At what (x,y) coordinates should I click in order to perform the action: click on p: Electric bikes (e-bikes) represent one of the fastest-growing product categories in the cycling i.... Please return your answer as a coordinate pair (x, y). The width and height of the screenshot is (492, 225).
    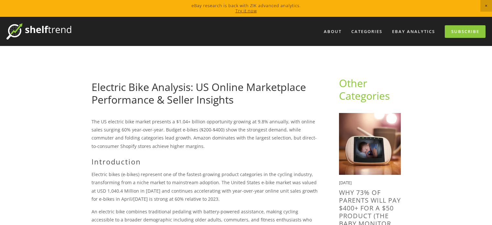
    Looking at the image, I should click on (205, 187).